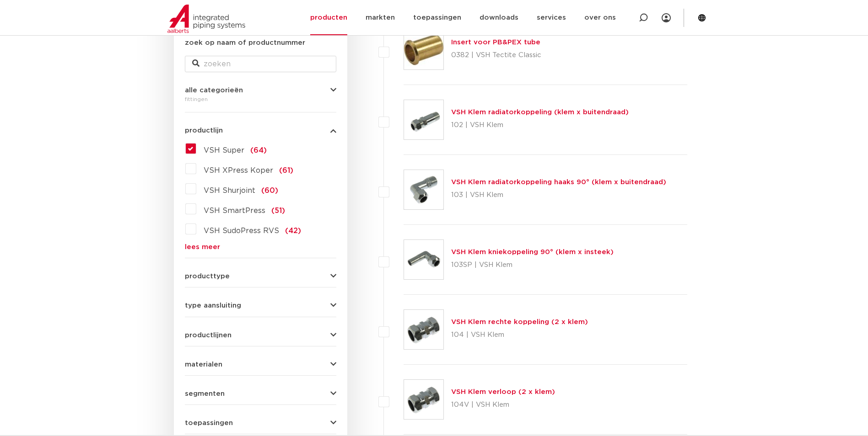 The width and height of the screenshot is (868, 436). Describe the element at coordinates (278, 211) in the screenshot. I see `span: (51)` at that location.